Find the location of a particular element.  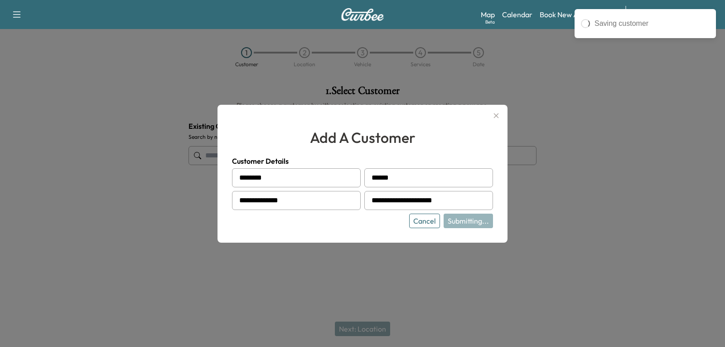

a: Book New Appointment is located at coordinates (578, 15).